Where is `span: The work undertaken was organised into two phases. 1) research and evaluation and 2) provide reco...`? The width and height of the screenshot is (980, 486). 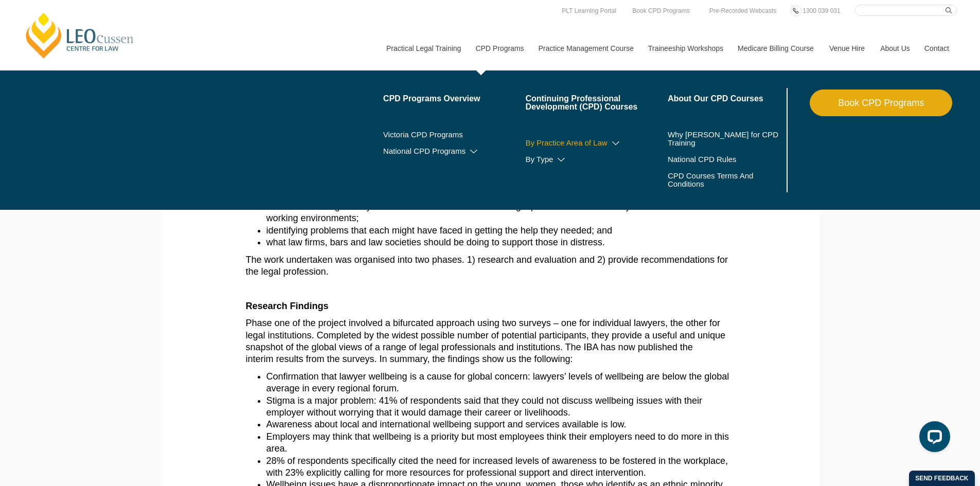
span: The work undertaken was organised into two phases. 1) research and evaluation and 2) provide reco... is located at coordinates (487, 265).